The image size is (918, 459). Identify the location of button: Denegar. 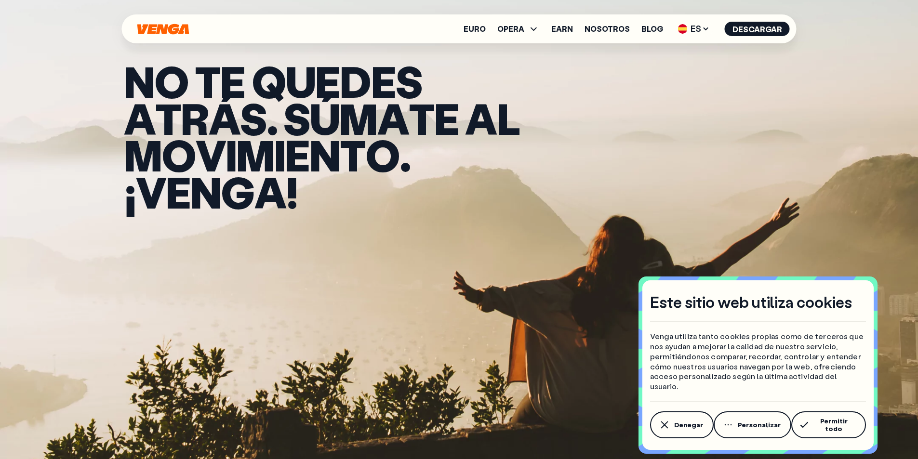
(682, 425).